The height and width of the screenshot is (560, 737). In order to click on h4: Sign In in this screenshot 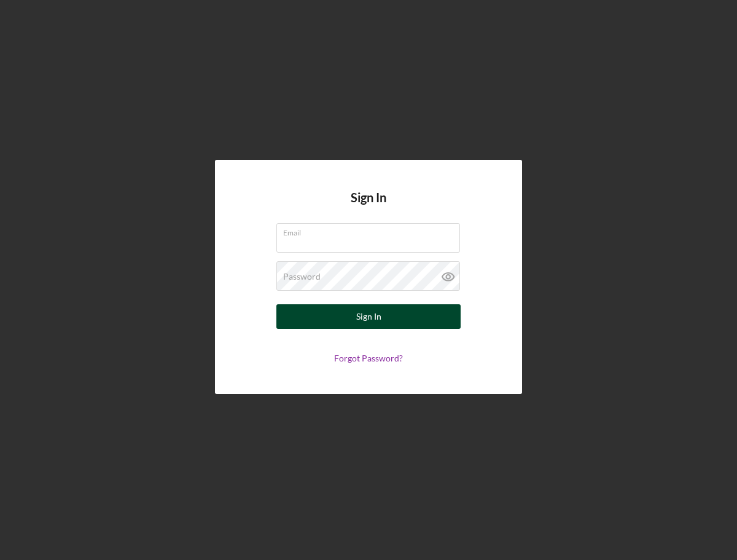, I will do `click(368, 206)`.